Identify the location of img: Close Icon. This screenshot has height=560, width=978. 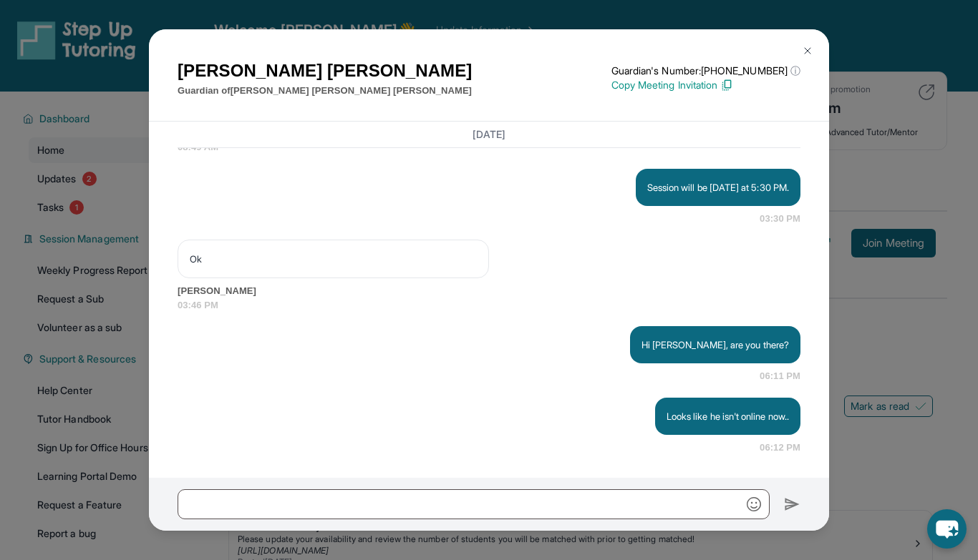
(807, 51).